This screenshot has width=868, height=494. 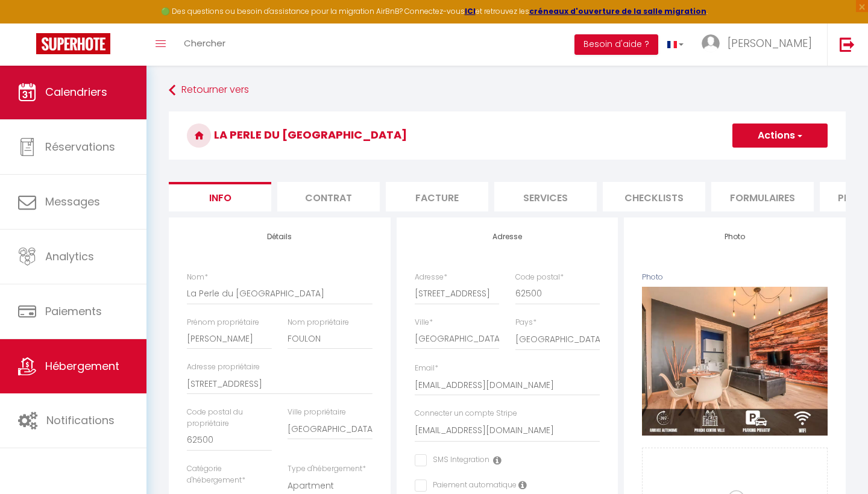 What do you see at coordinates (72, 201) in the screenshot?
I see `span: Messages` at bounding box center [72, 201].